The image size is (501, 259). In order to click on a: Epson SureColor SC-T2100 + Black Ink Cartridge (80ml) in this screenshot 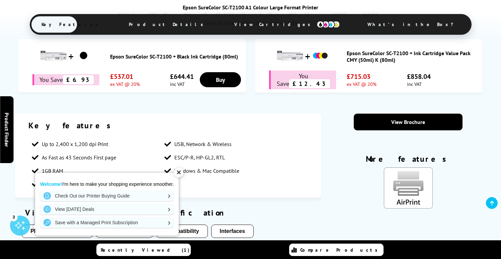, I will do `click(176, 57)`.